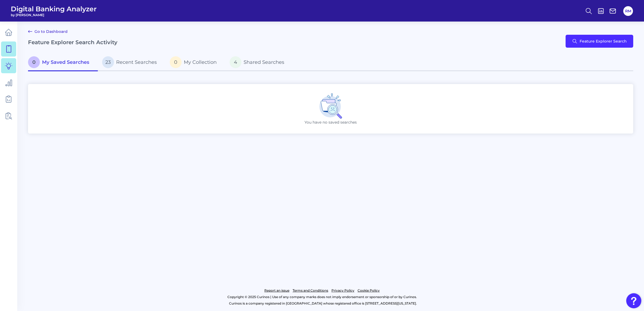 This screenshot has width=644, height=311. What do you see at coordinates (603, 41) in the screenshot?
I see `span: Feature Explorer Search` at bounding box center [603, 41].